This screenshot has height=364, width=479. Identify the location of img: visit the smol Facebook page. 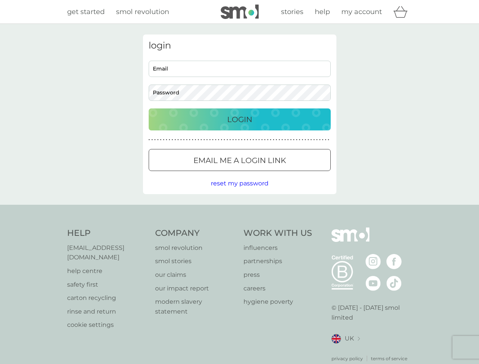
(394, 262).